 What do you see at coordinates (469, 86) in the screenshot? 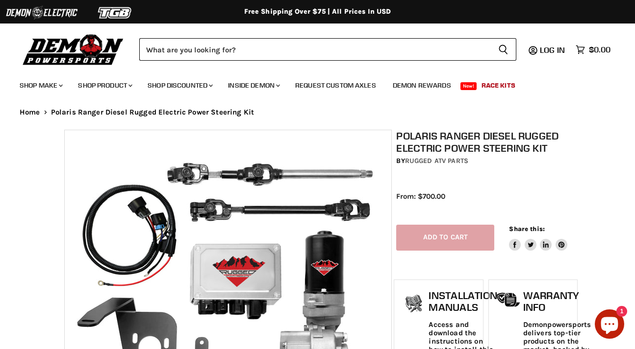
I see `span: New!` at bounding box center [469, 86].